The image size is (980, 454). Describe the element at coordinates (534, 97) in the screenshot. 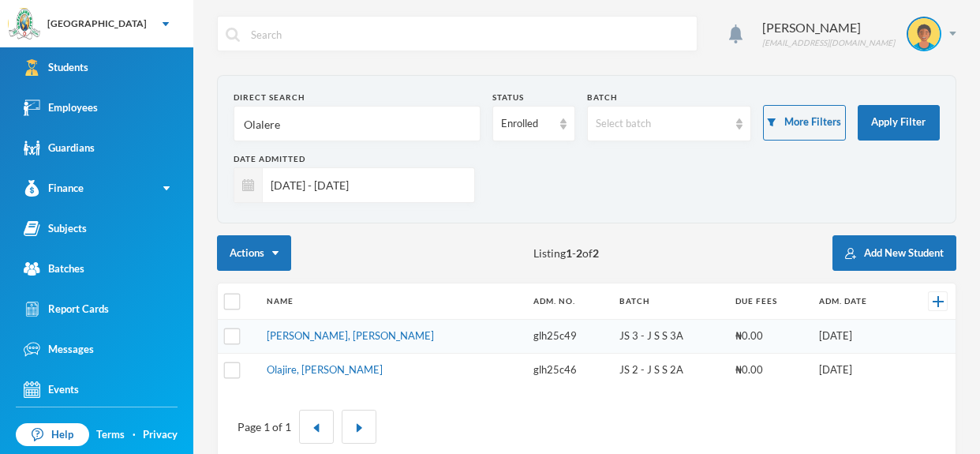

I see `div: Status` at that location.